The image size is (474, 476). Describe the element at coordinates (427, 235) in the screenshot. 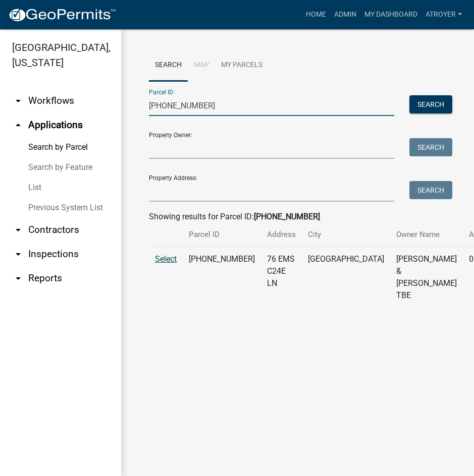

I see `th: Owner Name` at that location.